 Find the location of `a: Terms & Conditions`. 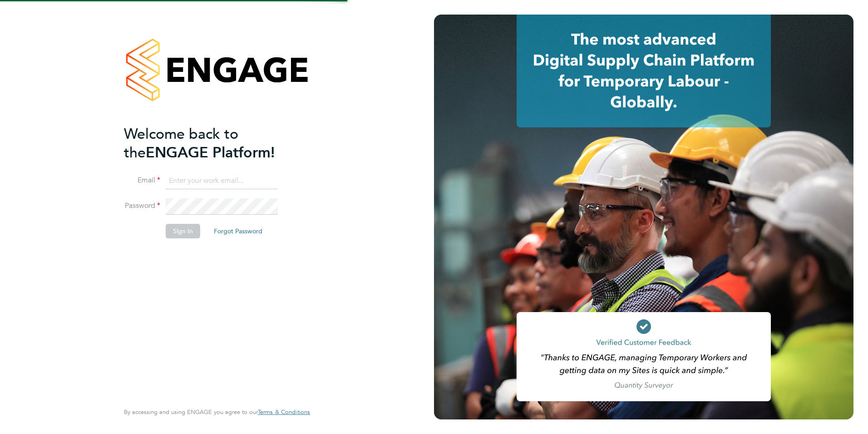

a: Terms & Conditions is located at coordinates (284, 412).